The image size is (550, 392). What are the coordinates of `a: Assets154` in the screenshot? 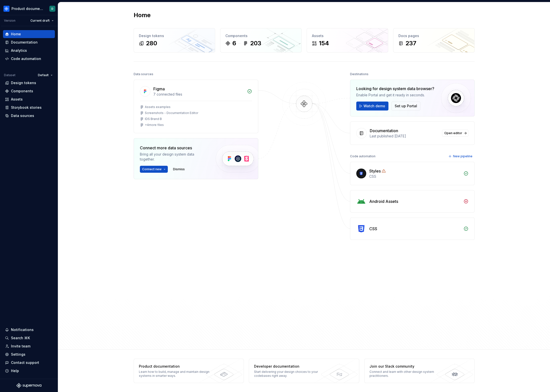 It's located at (347, 40).